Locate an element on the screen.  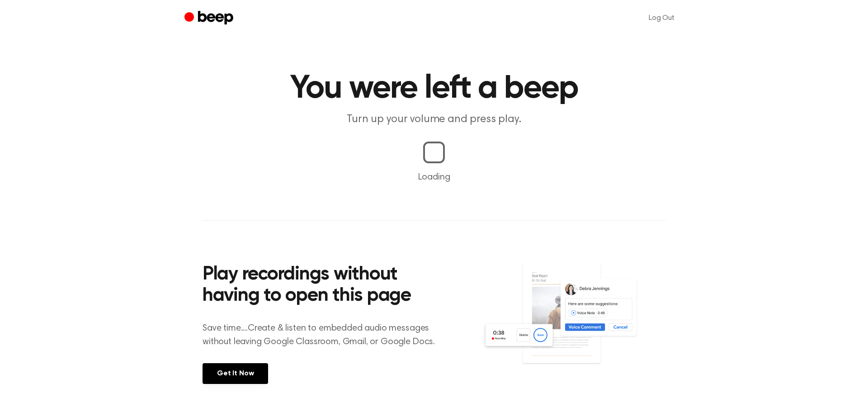
p: Loading is located at coordinates (434, 177).